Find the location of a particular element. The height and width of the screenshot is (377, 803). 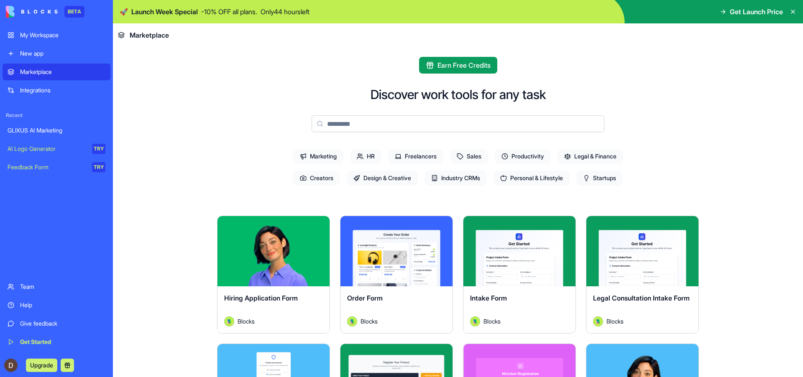

span: Design & Creative is located at coordinates (382, 178).